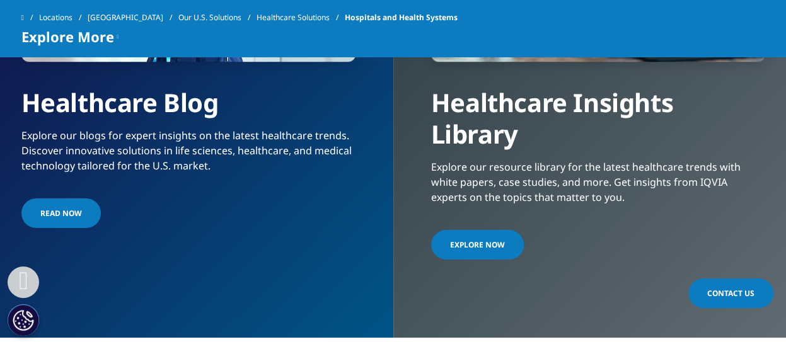 This screenshot has width=786, height=342. What do you see at coordinates (188, 90) in the screenshot?
I see `div: Healthcare Blog` at bounding box center [188, 90].